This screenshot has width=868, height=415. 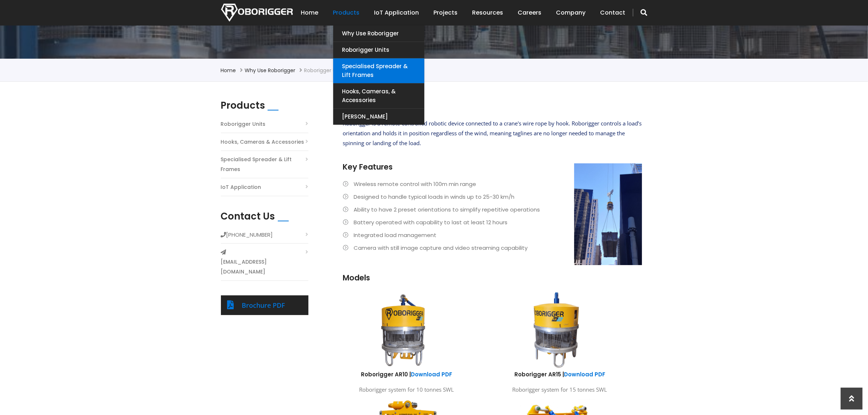 I want to click on li: Roborigger Units, so click(x=325, y=71).